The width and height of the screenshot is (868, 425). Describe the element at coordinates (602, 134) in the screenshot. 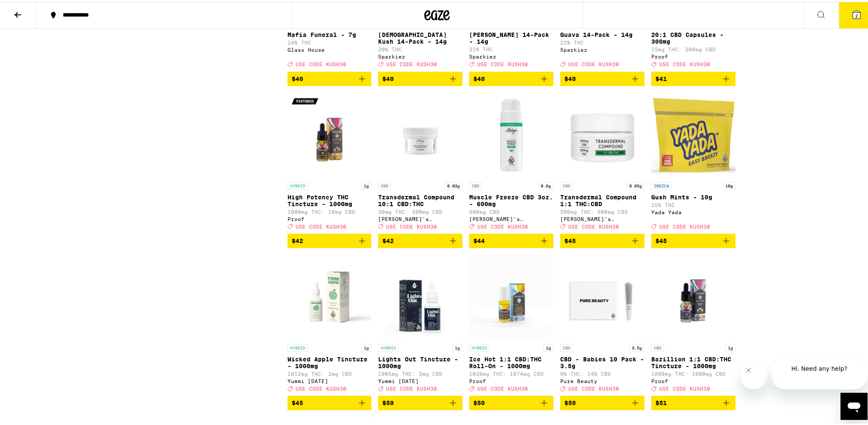

I see `img: Mary's Medicinals - Transdermal Compound 1:1 THC:CBD` at that location.